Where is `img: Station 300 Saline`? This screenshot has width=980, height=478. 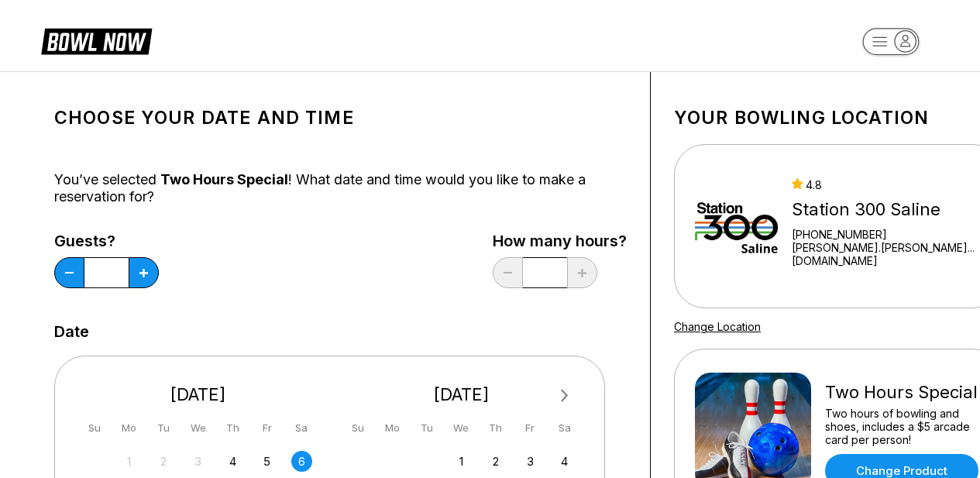 img: Station 300 Saline is located at coordinates (736, 226).